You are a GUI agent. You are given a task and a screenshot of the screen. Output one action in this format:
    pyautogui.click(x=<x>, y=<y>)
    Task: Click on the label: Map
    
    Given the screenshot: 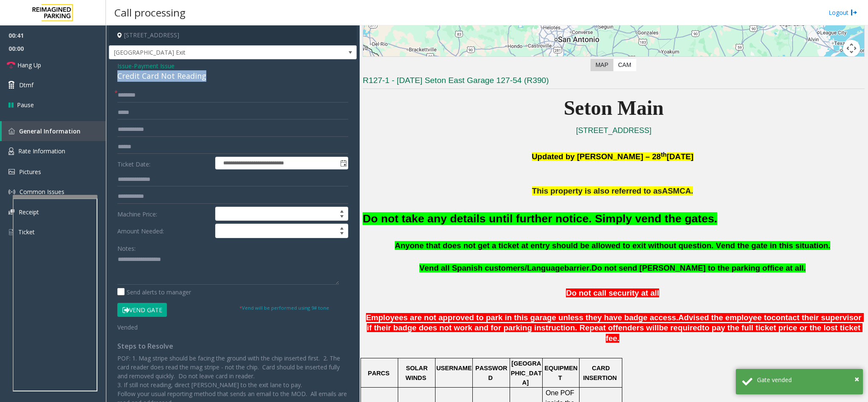 What is the action you would take?
    pyautogui.click(x=602, y=65)
    